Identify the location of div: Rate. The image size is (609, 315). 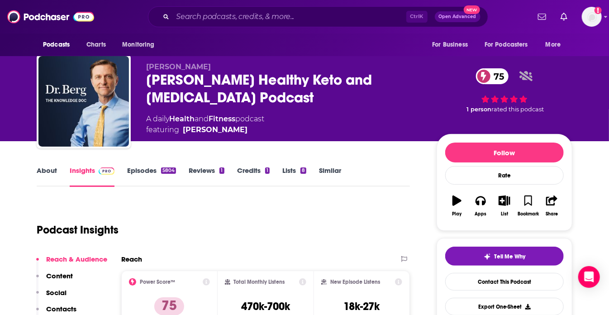
(505, 175).